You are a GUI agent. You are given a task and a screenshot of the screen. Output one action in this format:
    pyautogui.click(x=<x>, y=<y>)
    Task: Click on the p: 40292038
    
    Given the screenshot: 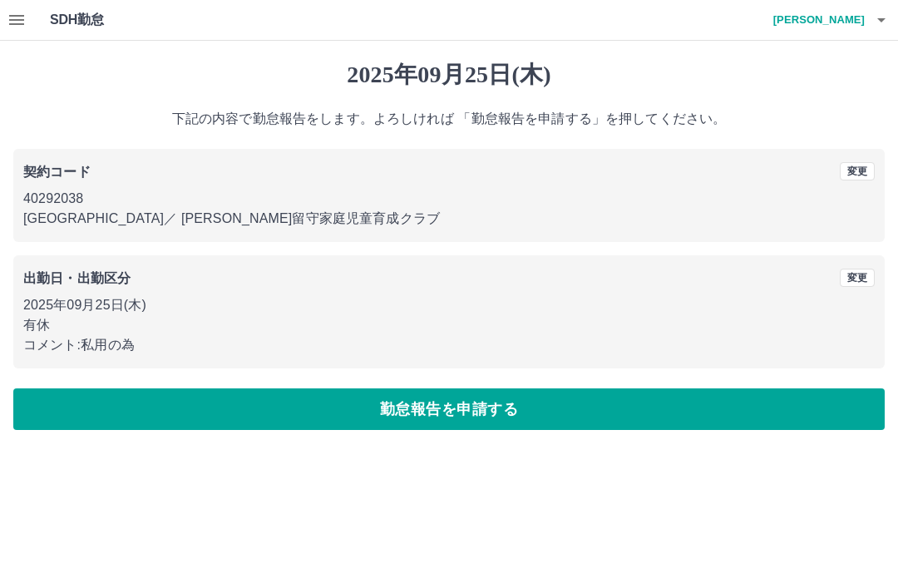 What is the action you would take?
    pyautogui.click(x=449, y=198)
    